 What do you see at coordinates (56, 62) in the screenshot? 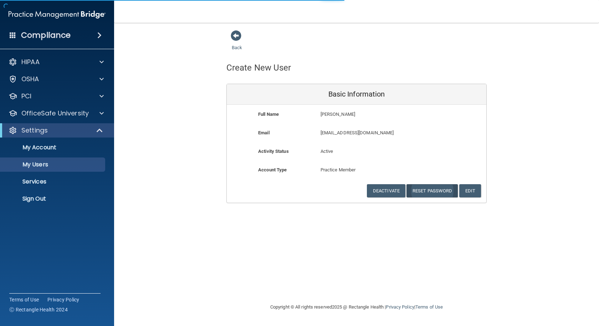
I see `a: HIPAA` at bounding box center [56, 62].